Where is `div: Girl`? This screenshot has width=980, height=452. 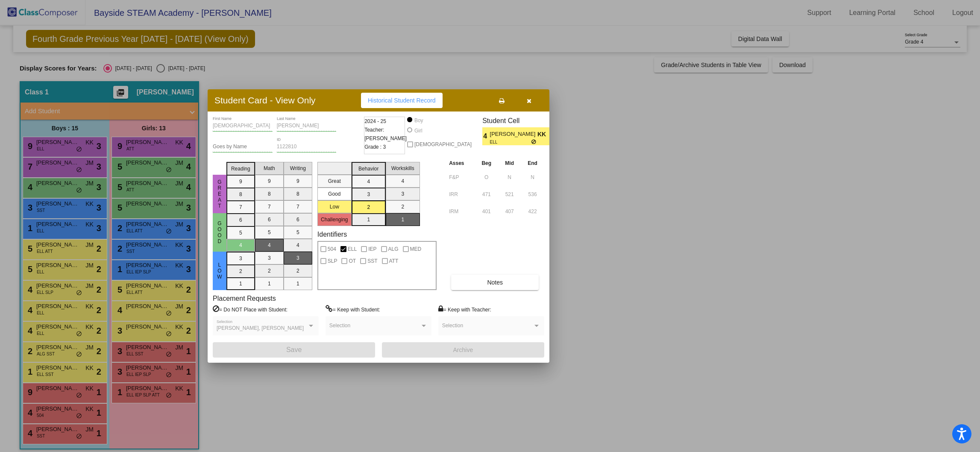 div: Girl is located at coordinates (418, 130).